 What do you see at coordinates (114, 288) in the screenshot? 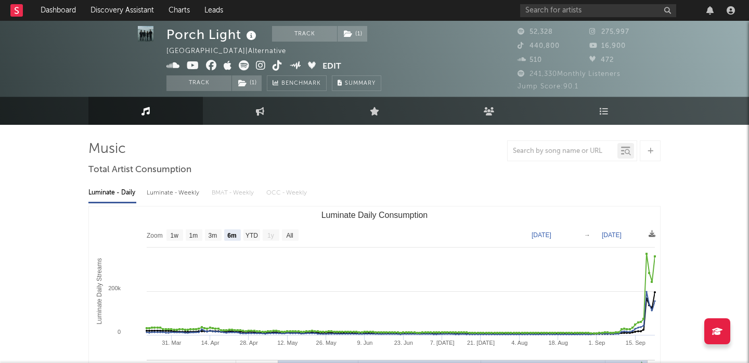
I see `text: 200k` at bounding box center [114, 288].